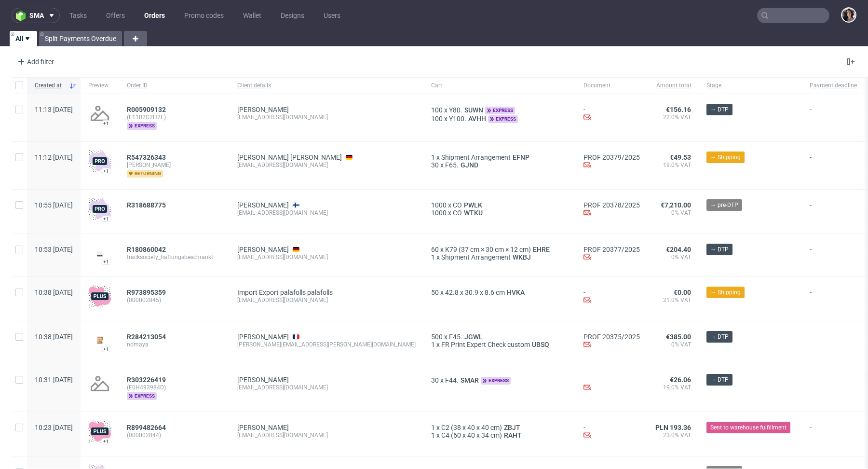 Image resolution: width=868 pixels, height=469 pixels. Describe the element at coordinates (682, 292) in the screenshot. I see `span: €0.00` at that location.